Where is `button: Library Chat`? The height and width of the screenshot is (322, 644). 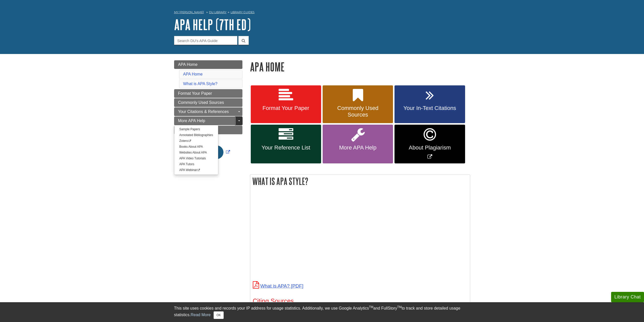 button: Library Chat is located at coordinates (627, 297).